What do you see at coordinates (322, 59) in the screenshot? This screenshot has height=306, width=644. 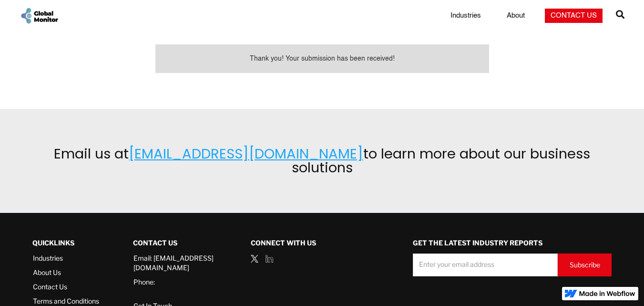 I see `div: Thank you! Your submission has been received!` at bounding box center [322, 59].